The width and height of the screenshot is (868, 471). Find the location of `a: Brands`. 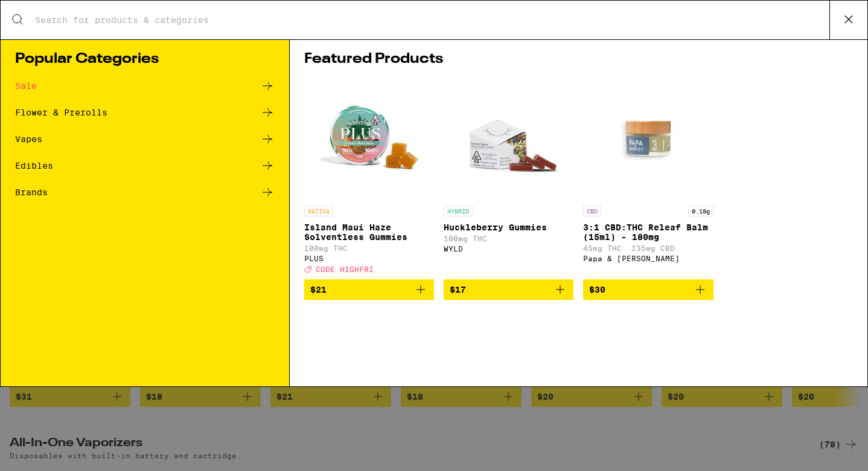

a: Brands is located at coordinates (145, 192).